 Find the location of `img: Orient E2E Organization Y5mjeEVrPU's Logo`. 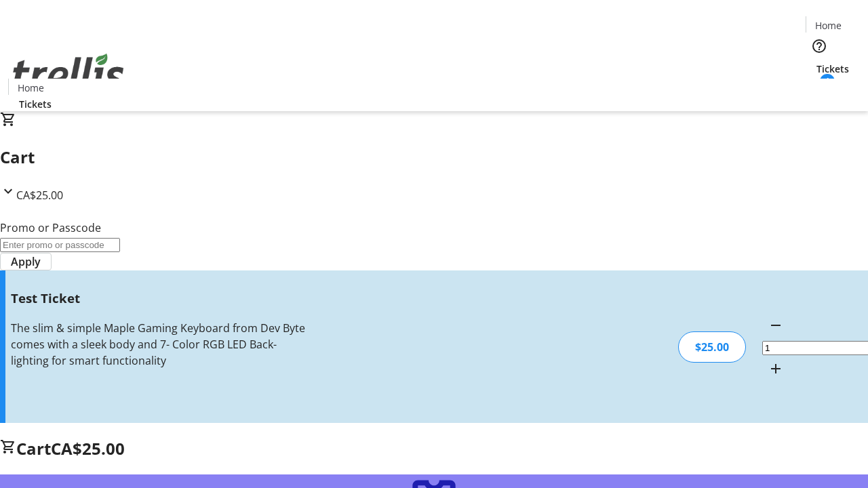

img: Orient E2E Organization Y5mjeEVrPU's Logo is located at coordinates (68, 73).